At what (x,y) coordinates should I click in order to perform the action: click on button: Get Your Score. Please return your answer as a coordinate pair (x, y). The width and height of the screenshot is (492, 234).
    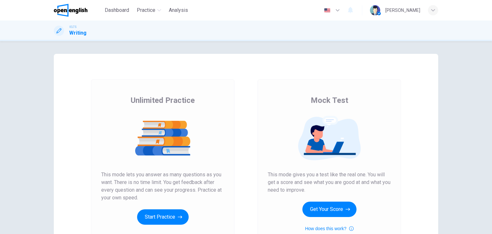
    Looking at the image, I should click on (330, 209).